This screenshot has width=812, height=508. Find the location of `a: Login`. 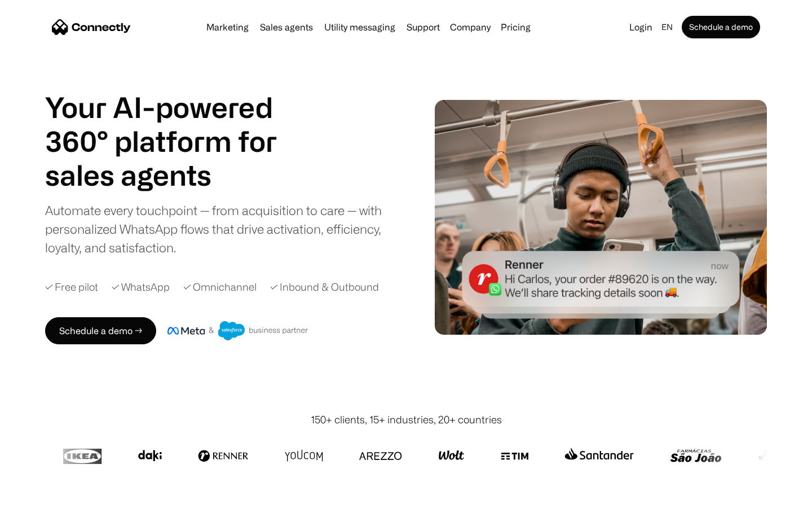

a: Login is located at coordinates (641, 27).